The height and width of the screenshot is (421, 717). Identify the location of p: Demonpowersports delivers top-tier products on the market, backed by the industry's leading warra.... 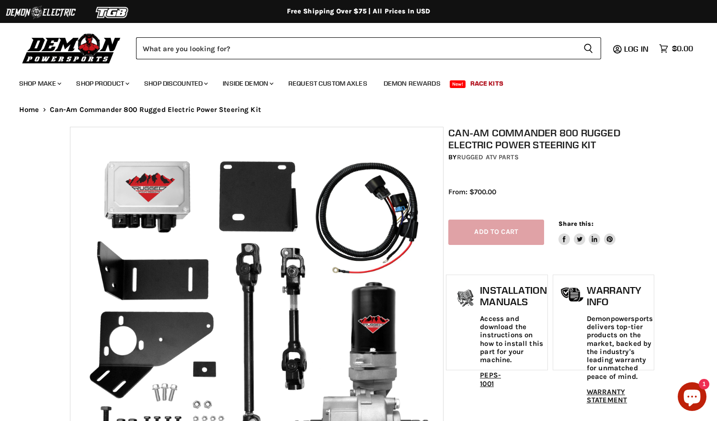
(619, 348).